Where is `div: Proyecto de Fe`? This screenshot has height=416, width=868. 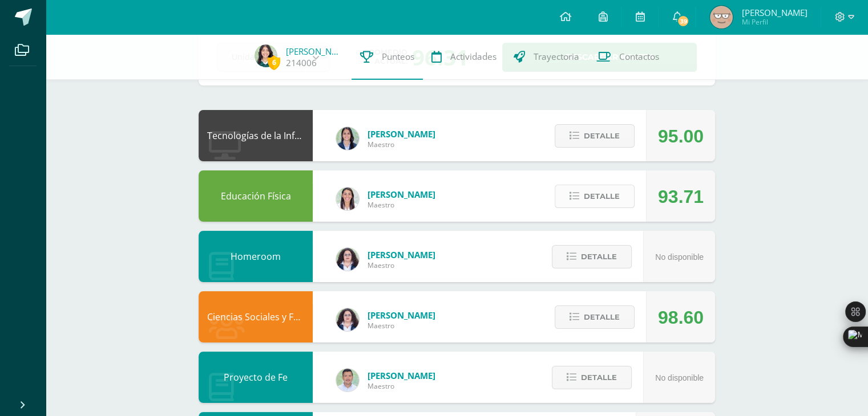 div: Proyecto de Fe is located at coordinates (256, 378).